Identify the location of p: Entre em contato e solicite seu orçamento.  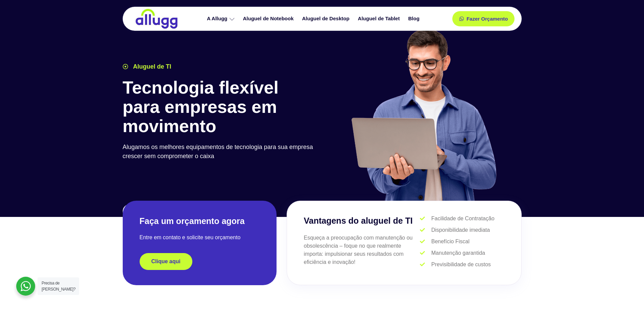
(199, 238).